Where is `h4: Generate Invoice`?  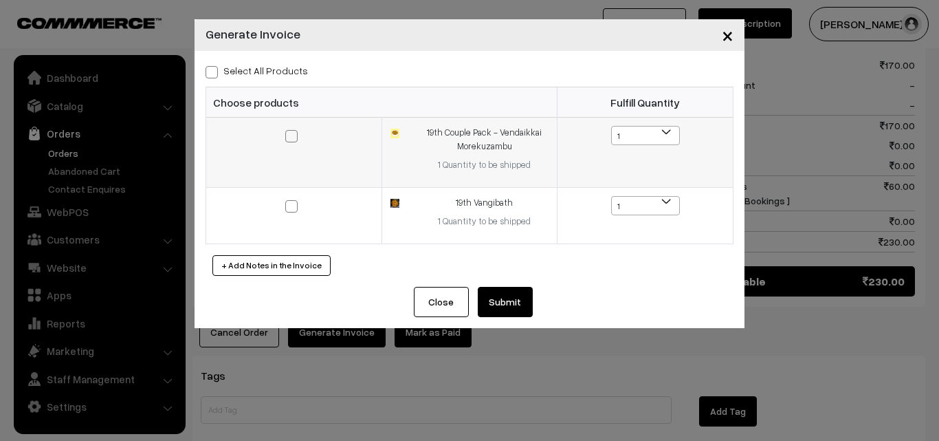 h4: Generate Invoice is located at coordinates (253, 34).